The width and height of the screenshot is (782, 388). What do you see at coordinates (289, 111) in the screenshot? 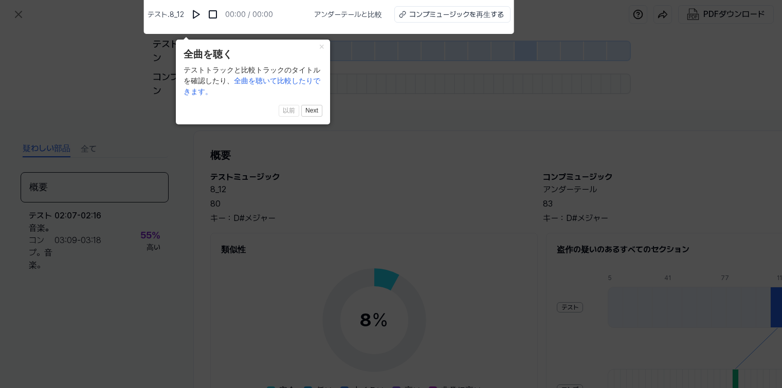
I see `button: 以前` at bounding box center [289, 111].